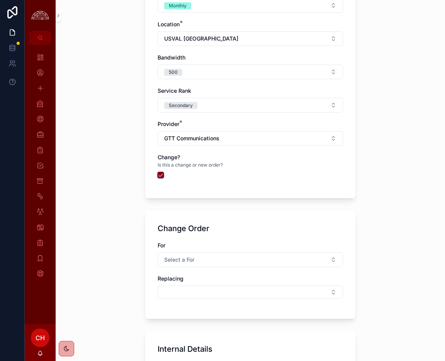 The width and height of the screenshot is (445, 361). I want to click on h1: Change Order, so click(184, 228).